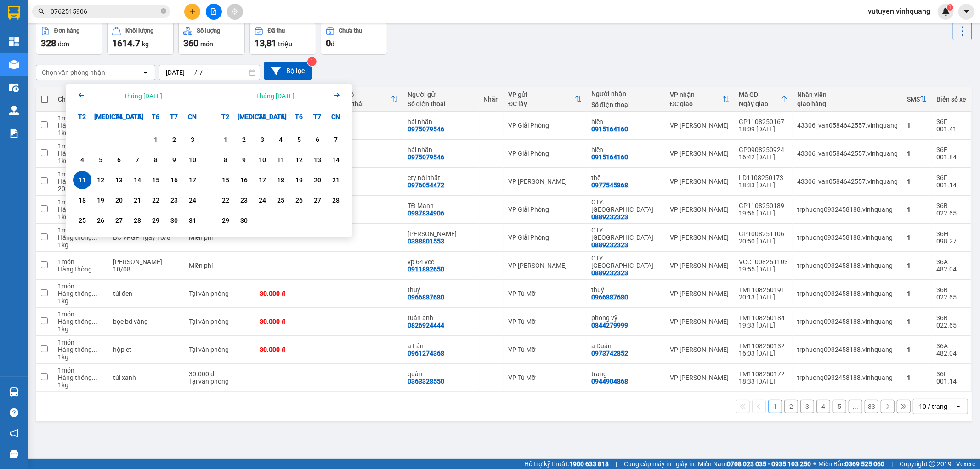  What do you see at coordinates (156, 221) in the screenshot?
I see `div: Choose Thứ Sáu, tháng 08 29 2025. It's available.` at bounding box center [156, 221].